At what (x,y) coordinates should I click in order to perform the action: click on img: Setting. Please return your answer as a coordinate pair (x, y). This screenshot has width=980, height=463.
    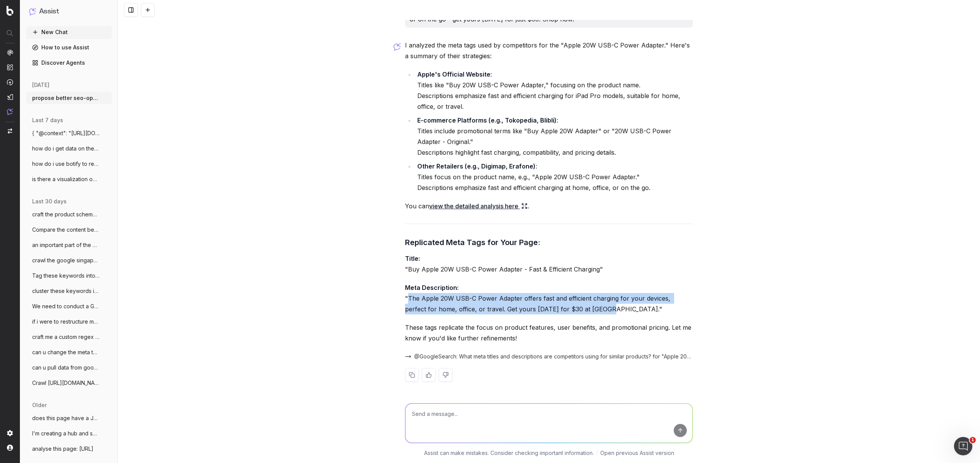
    Looking at the image, I should click on (10, 433).